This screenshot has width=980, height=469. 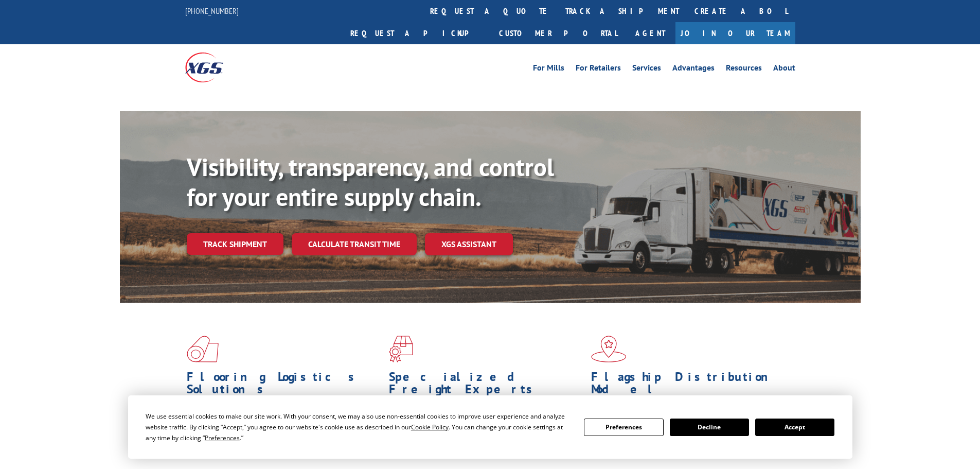 I want to click on div: Cookie Consent Prompt, so click(x=490, y=427).